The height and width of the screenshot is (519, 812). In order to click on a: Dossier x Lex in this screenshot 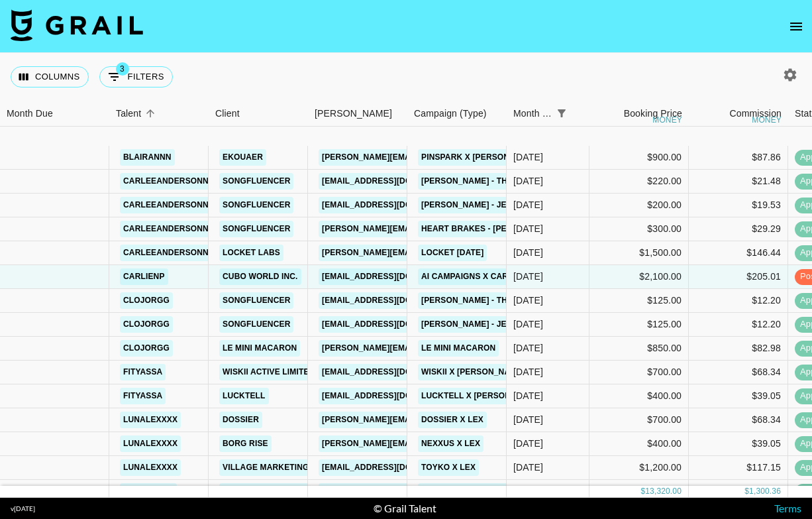, I will do `click(453, 419)`.